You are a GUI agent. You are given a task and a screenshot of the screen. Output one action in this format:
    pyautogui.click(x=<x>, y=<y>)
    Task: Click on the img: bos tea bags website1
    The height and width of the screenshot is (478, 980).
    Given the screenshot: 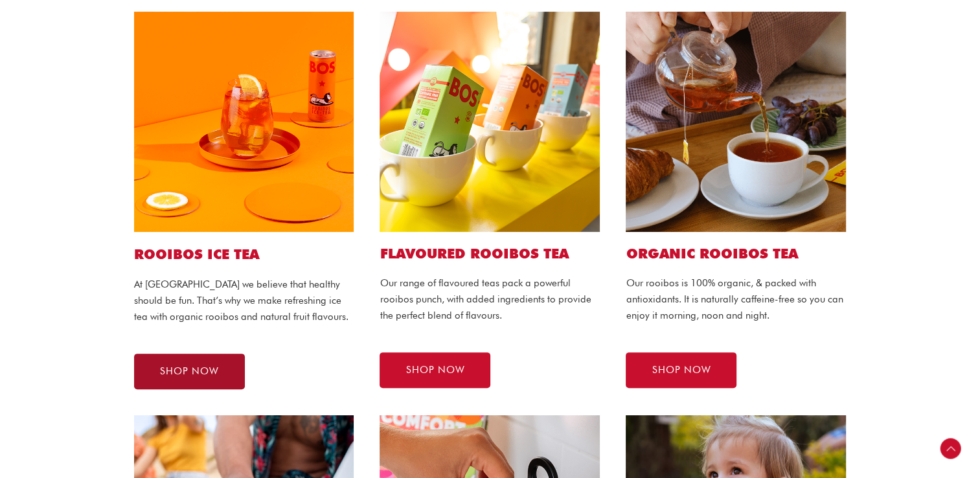 What is the action you would take?
    pyautogui.click(x=736, y=122)
    